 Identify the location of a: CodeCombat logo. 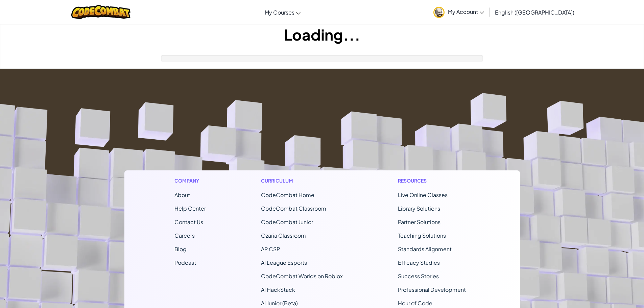
(101, 12).